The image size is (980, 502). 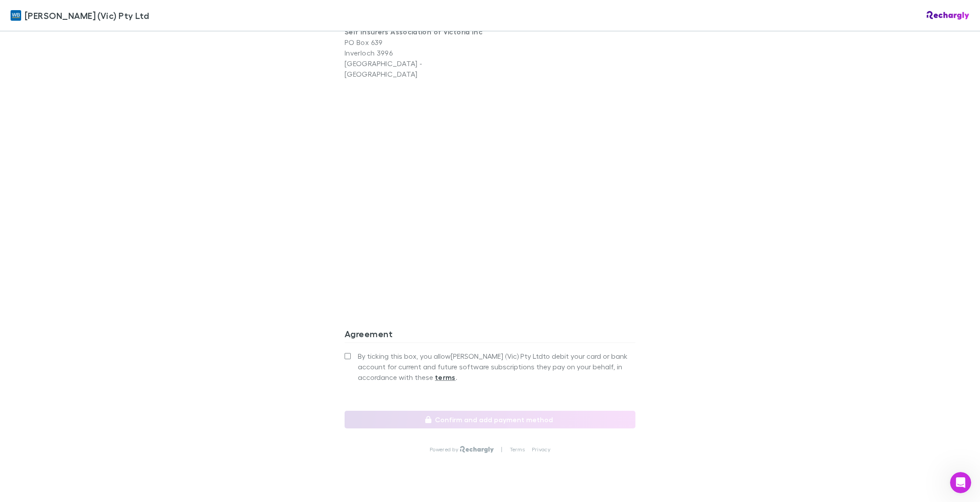 What do you see at coordinates (445, 377) in the screenshot?
I see `strong: terms` at bounding box center [445, 377].